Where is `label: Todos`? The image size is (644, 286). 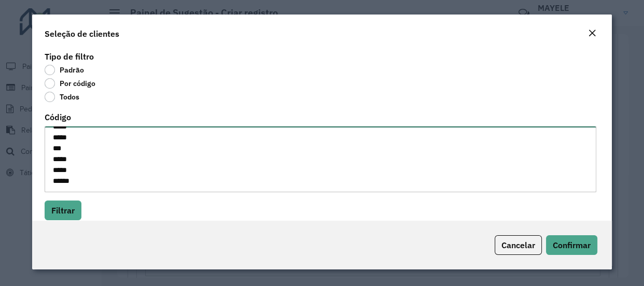
label: Todos is located at coordinates (62, 97).